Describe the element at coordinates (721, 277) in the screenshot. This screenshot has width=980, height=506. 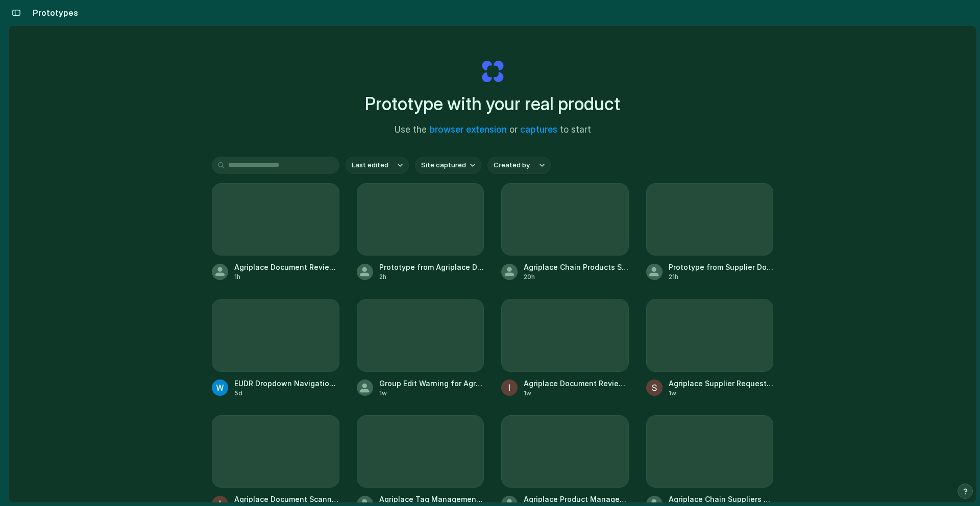
I see `div: 21h` at that location.